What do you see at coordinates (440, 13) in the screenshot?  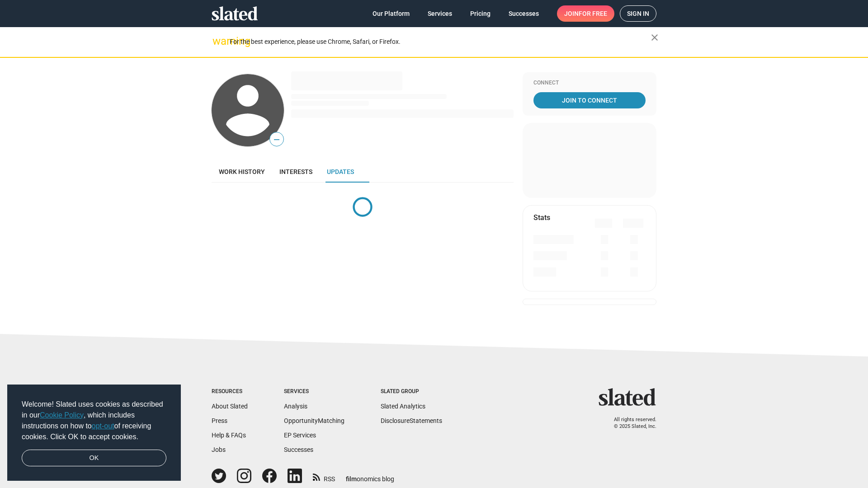 I see `span: Services` at bounding box center [440, 13].